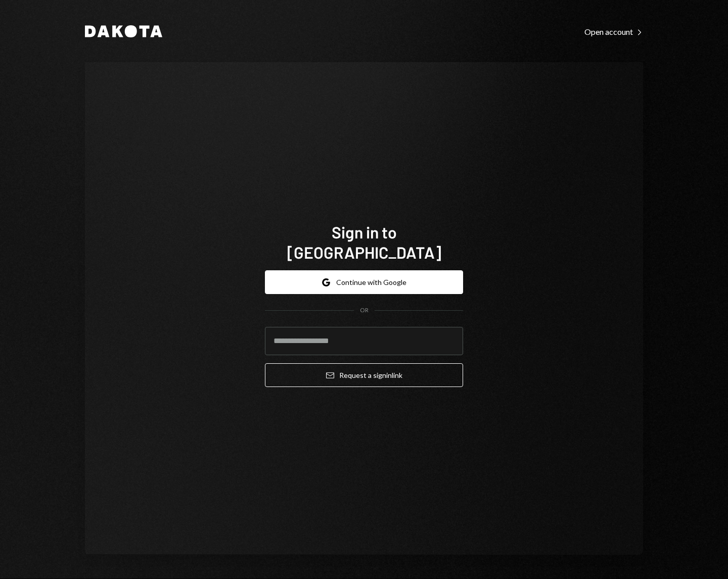  I want to click on button: Continue with Google, so click(364, 282).